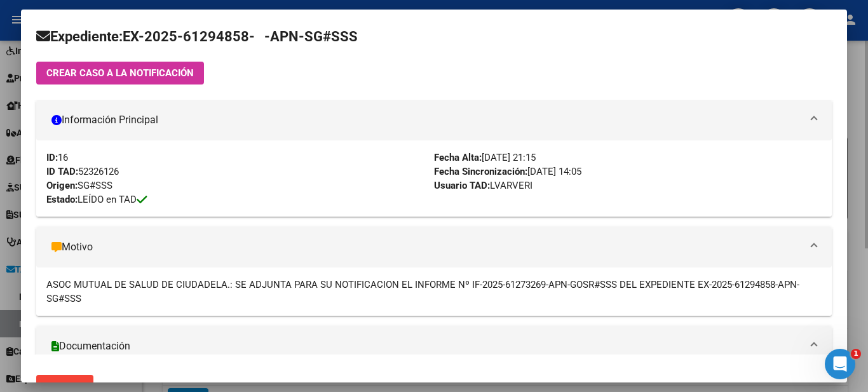  What do you see at coordinates (62, 200) in the screenshot?
I see `strong: Estado:` at bounding box center [62, 200].